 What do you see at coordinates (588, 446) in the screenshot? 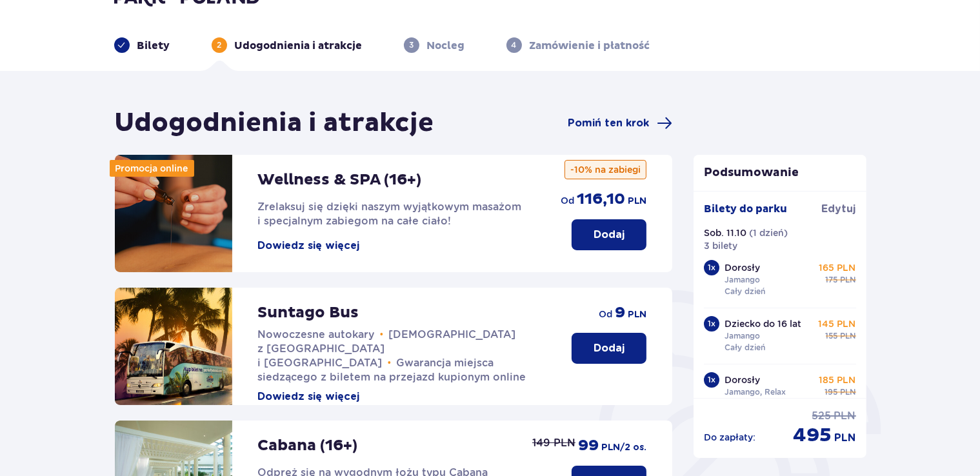
I see `span: 99` at bounding box center [588, 446].